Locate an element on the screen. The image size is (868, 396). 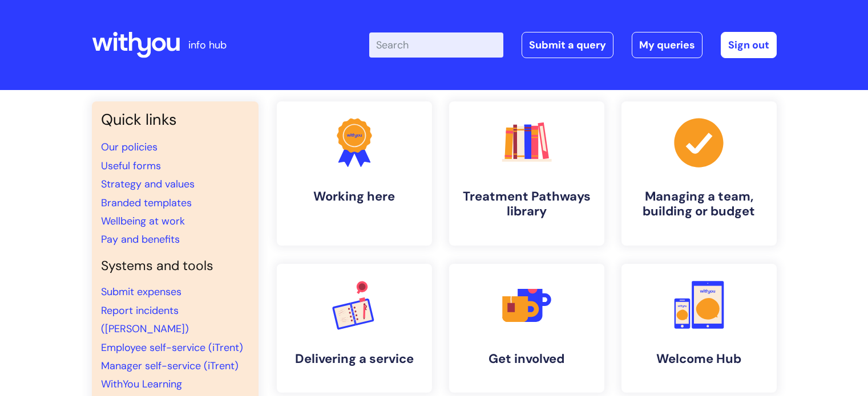
h4: Welcome Hub is located at coordinates (699, 359).